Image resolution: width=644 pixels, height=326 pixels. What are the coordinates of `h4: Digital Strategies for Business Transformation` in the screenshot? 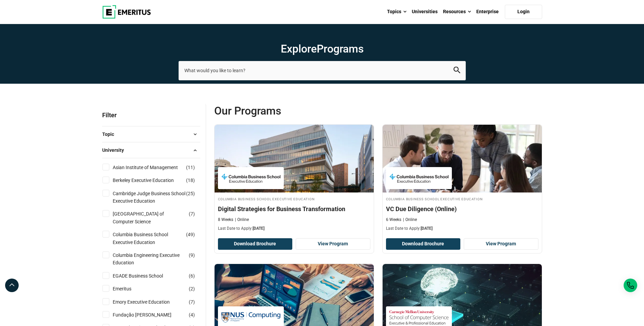 It's located at (294, 209).